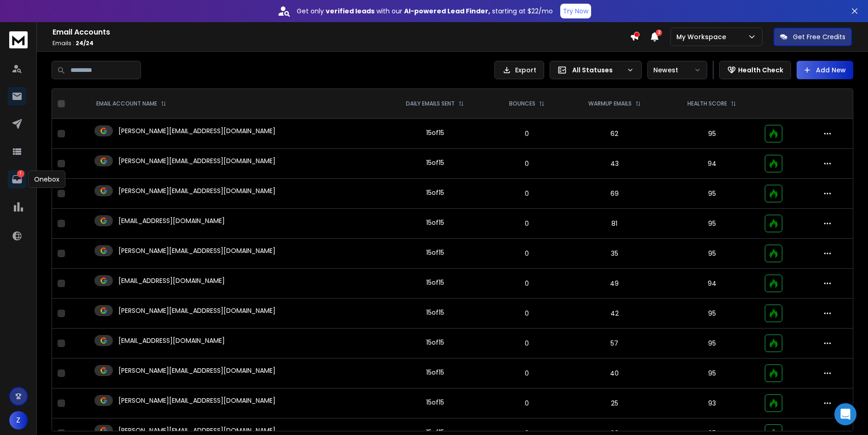 This screenshot has width=868, height=435. What do you see at coordinates (615, 313) in the screenshot?
I see `td: 42` at bounding box center [615, 313].